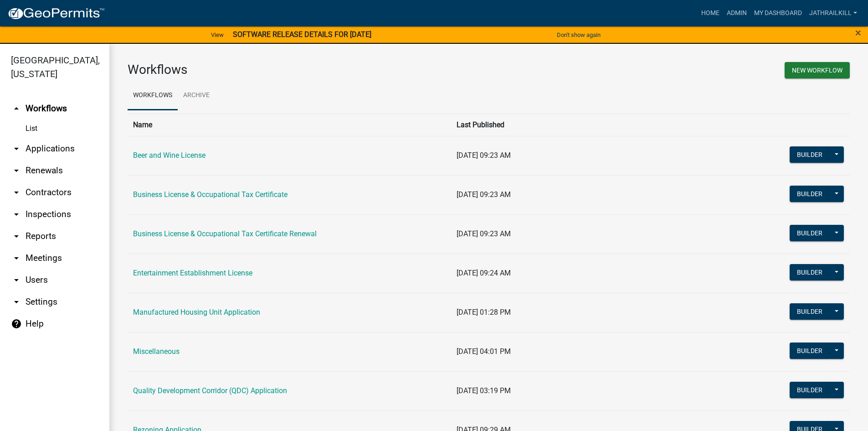 The width and height of the screenshot is (868, 431). What do you see at coordinates (153, 96) in the screenshot?
I see `a: Workflows` at bounding box center [153, 96].